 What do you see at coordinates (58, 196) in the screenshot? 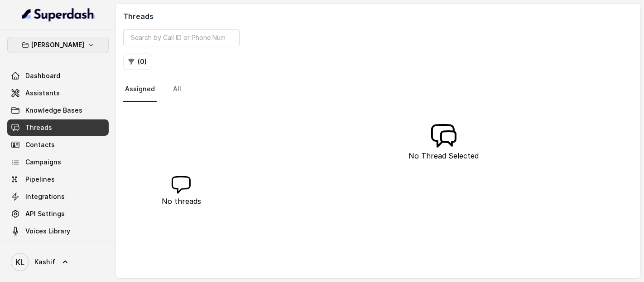
I see `a: Integrations` at bounding box center [58, 196].